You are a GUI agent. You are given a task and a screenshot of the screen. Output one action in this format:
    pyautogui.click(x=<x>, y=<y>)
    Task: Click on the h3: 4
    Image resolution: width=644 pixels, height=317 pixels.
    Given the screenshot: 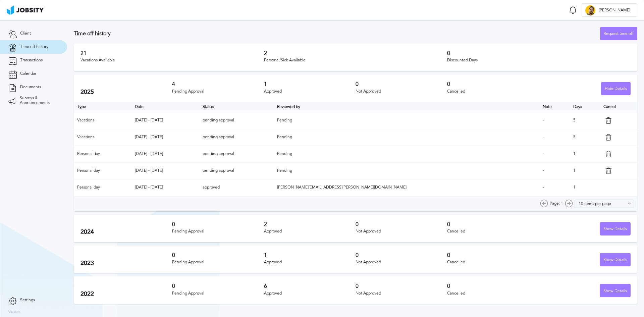 What is the action you would take?
    pyautogui.click(x=218, y=84)
    